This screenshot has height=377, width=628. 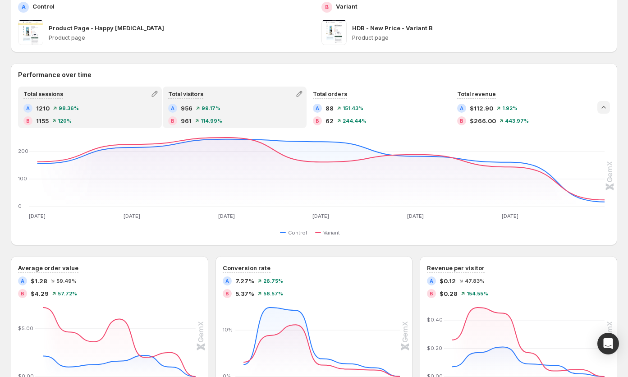 I want to click on h3: Conversion rate, so click(x=247, y=268).